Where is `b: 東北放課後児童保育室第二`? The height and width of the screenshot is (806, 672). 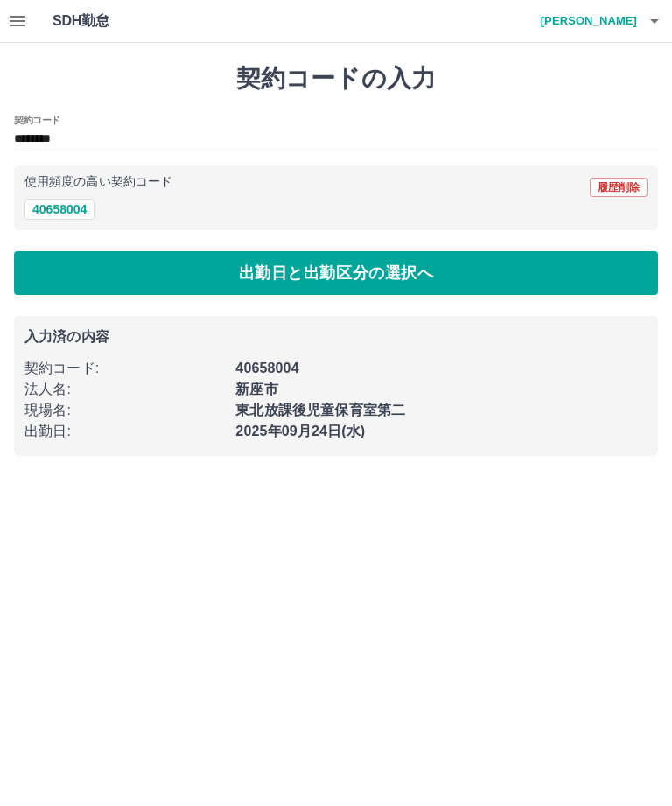
b: 東北放課後児童保育室第二 is located at coordinates (321, 410).